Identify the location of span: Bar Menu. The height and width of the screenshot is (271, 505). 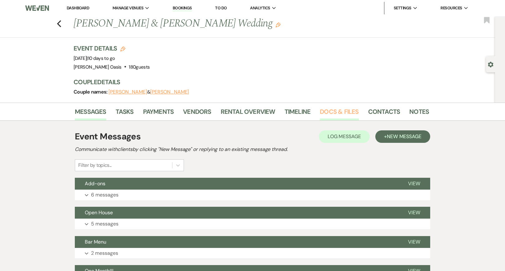
(95, 242).